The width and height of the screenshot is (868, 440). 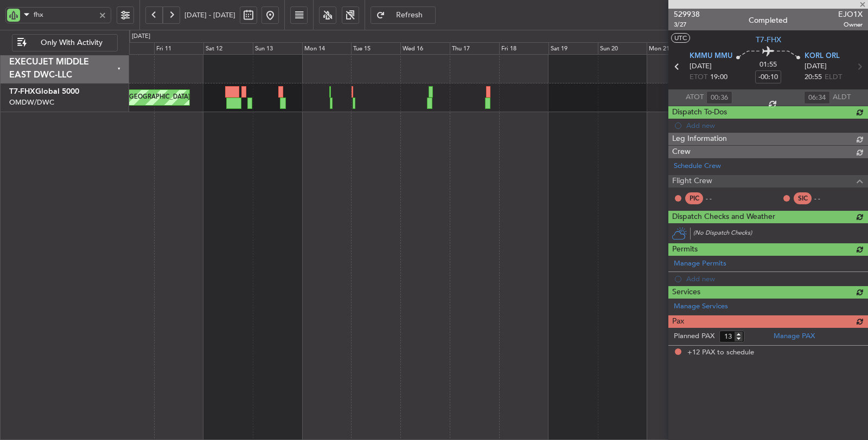 What do you see at coordinates (768, 65) in the screenshot?
I see `span: 01:55` at bounding box center [768, 65].